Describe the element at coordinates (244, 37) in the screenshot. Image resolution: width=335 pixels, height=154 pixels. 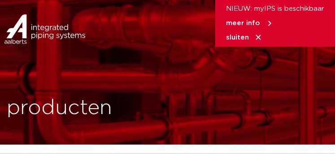
I see `a: sluiten` at that location.